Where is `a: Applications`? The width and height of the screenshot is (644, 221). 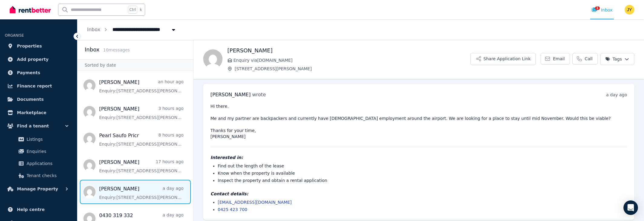 a: Applications is located at coordinates (38, 163).